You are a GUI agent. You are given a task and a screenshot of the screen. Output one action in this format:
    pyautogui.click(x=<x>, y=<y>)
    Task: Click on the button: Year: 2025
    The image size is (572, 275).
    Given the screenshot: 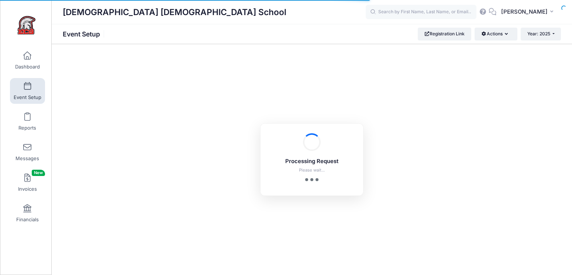 What is the action you would take?
    pyautogui.click(x=540, y=34)
    